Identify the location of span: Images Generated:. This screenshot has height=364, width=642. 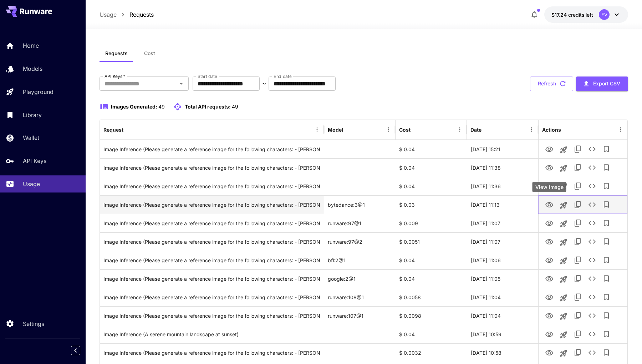
(134, 106).